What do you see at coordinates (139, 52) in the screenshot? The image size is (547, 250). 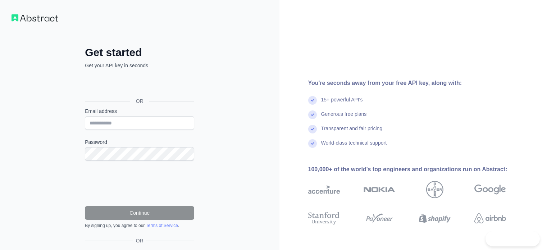 I see `h2: Get started` at bounding box center [139, 52].